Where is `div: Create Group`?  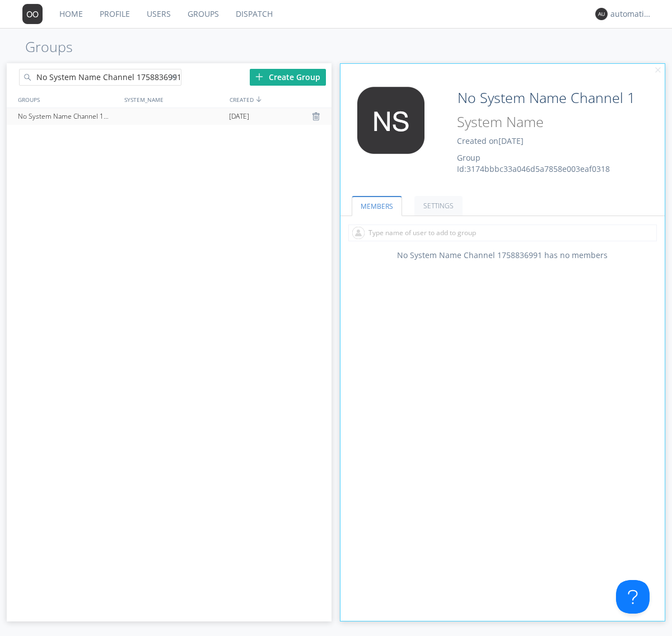 div: Create Group is located at coordinates (288, 77).